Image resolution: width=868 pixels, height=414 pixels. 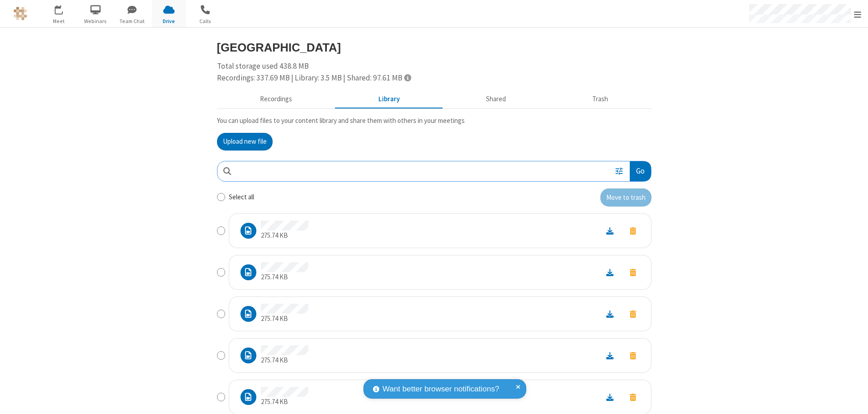 I want to click on div: Total storage used 438.8 MB, so click(x=434, y=72).